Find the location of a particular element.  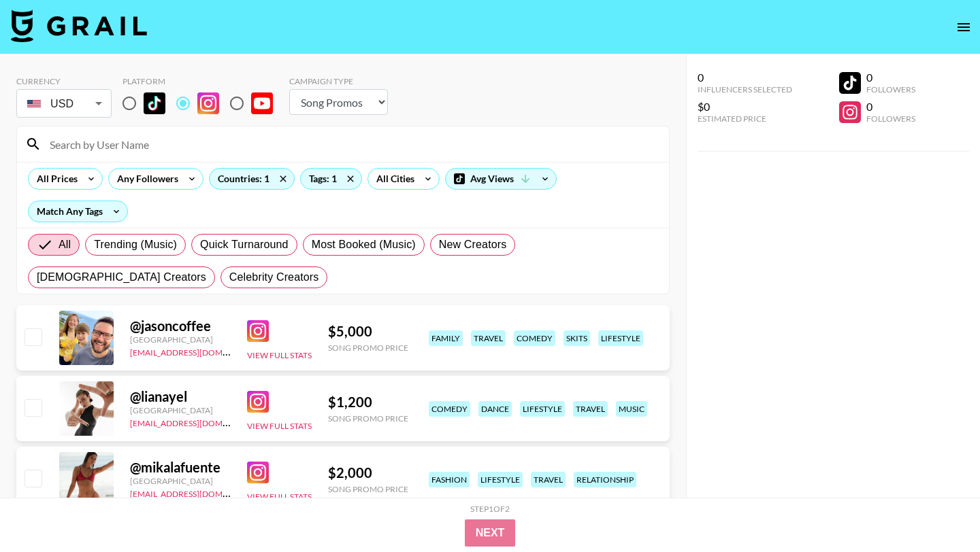

div: dance is located at coordinates (494, 409).